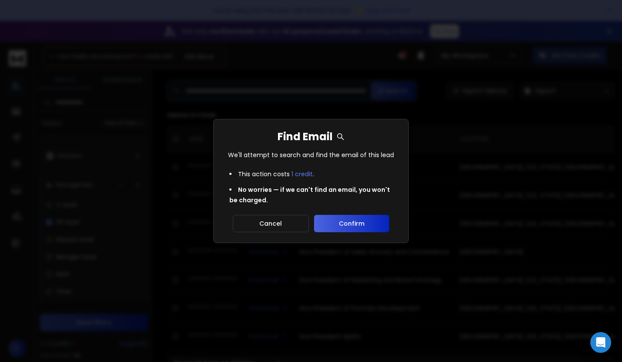 The height and width of the screenshot is (362, 622). Describe the element at coordinates (601, 343) in the screenshot. I see `div: Open Intercom Messenger` at that location.